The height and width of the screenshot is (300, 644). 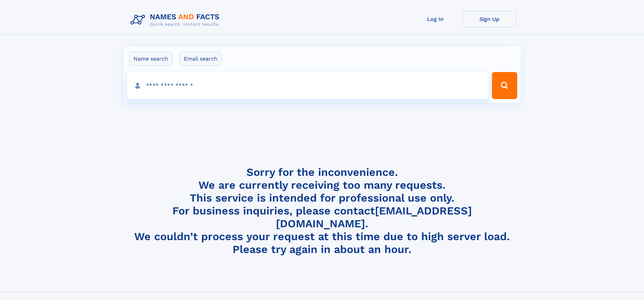 What do you see at coordinates (308, 86) in the screenshot?
I see `input: search input` at bounding box center [308, 86].